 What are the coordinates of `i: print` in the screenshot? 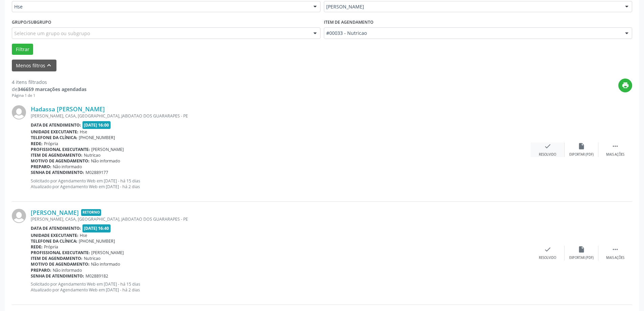 It's located at (625, 86).